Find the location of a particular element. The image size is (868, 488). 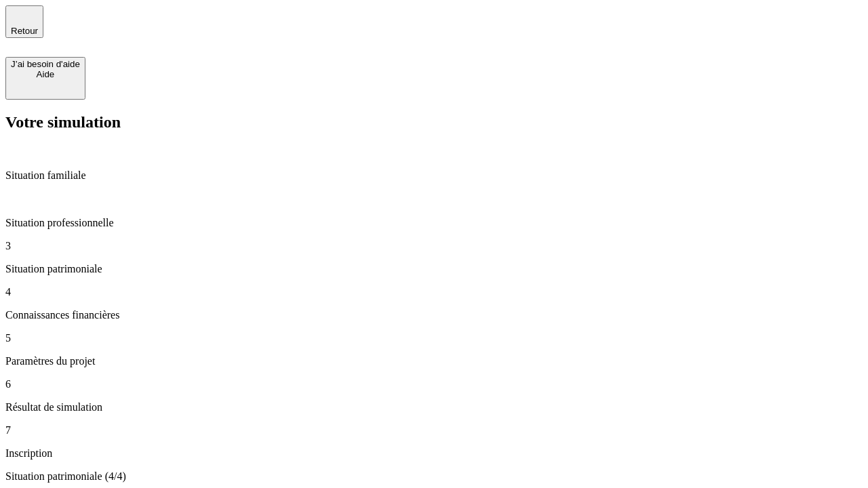

div: Aide is located at coordinates (45, 74).